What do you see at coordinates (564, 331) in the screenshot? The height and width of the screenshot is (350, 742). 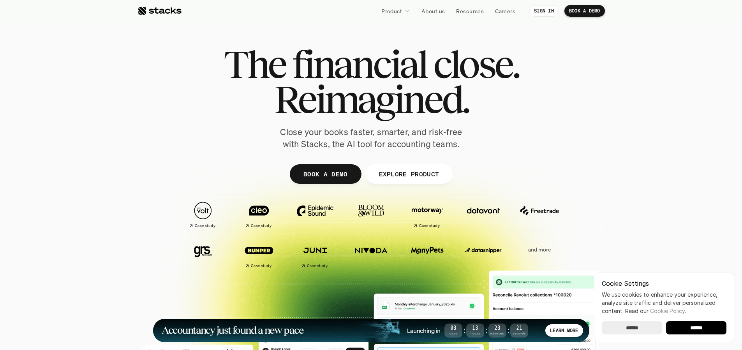 I see `p: LEARN MORE` at bounding box center [564, 331].